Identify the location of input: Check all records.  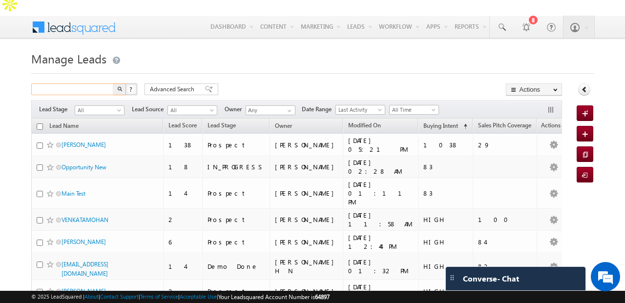
(40, 126).